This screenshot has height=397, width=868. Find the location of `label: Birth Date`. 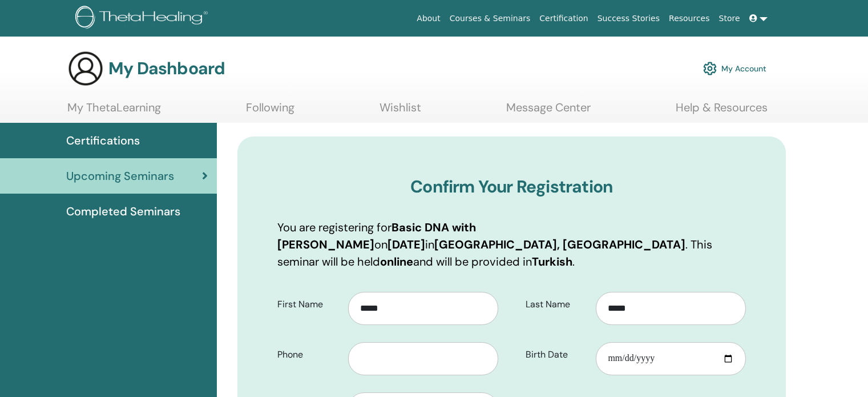

label: Birth Date is located at coordinates (556, 355).